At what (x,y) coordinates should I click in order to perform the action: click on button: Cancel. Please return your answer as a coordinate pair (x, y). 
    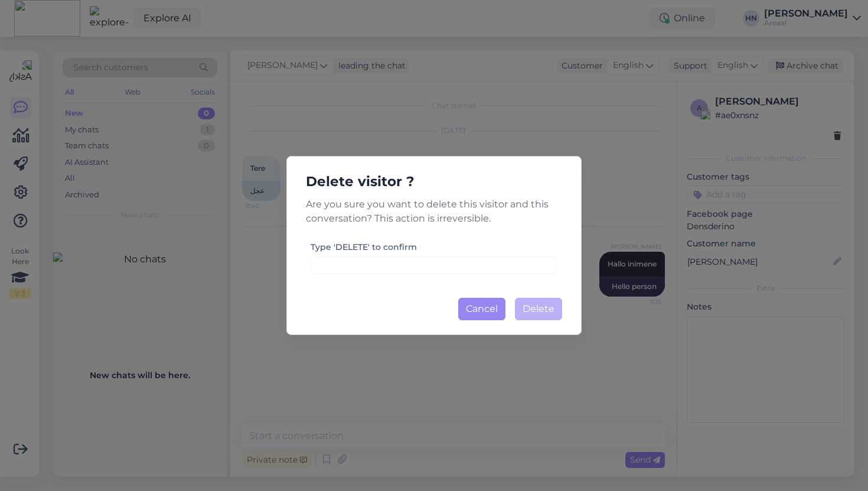
    Looking at the image, I should click on (482, 309).